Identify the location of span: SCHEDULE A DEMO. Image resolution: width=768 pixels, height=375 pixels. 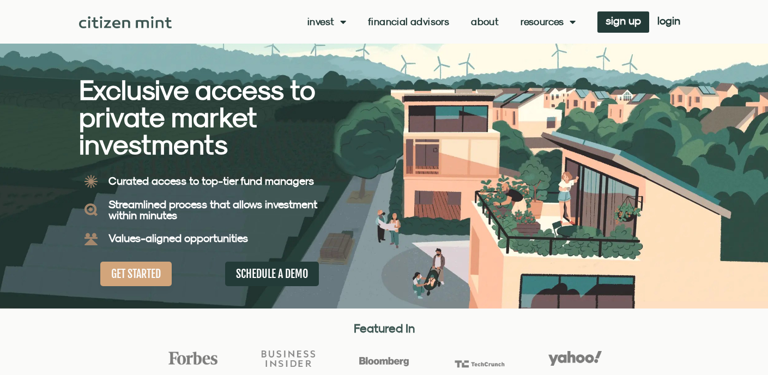
(272, 274).